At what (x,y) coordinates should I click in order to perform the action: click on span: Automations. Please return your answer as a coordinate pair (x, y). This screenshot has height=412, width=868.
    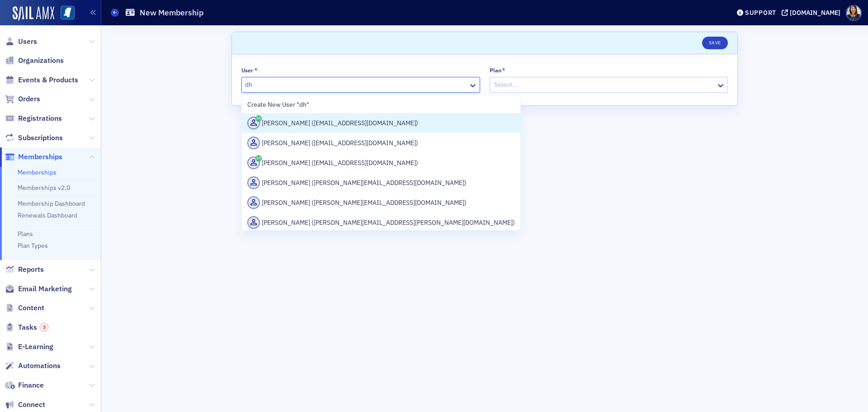
    Looking at the image, I should click on (39, 366).